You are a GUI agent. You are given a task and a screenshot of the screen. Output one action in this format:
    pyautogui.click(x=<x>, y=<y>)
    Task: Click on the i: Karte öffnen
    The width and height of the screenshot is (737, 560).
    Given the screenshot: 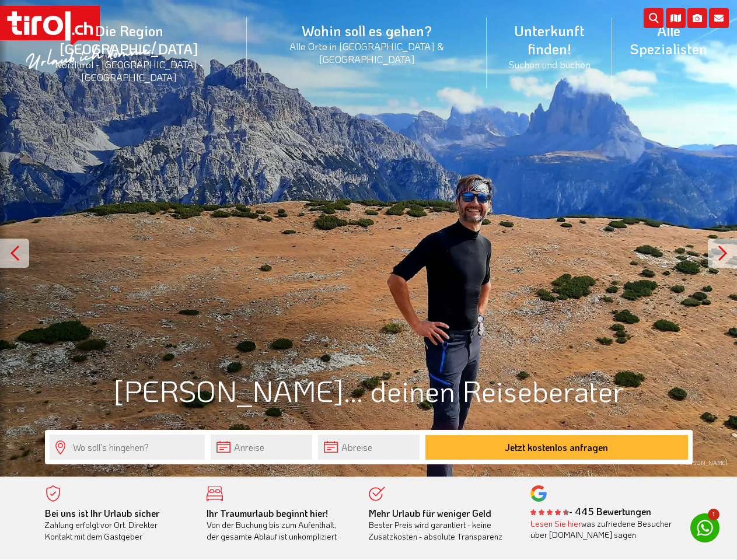 What is the action you would take?
    pyautogui.click(x=675, y=18)
    